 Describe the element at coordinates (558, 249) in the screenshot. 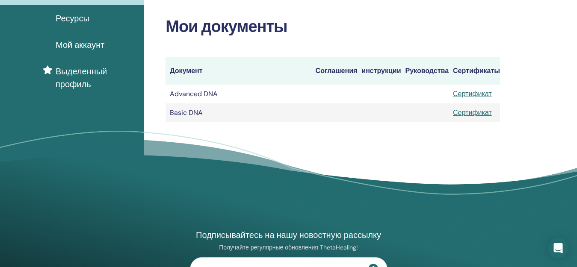

I see `div: Open Intercom Messenger` at that location.